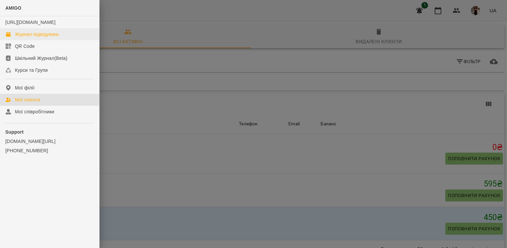 The height and width of the screenshot is (248, 507). I want to click on span: AMIGO, so click(13, 8).